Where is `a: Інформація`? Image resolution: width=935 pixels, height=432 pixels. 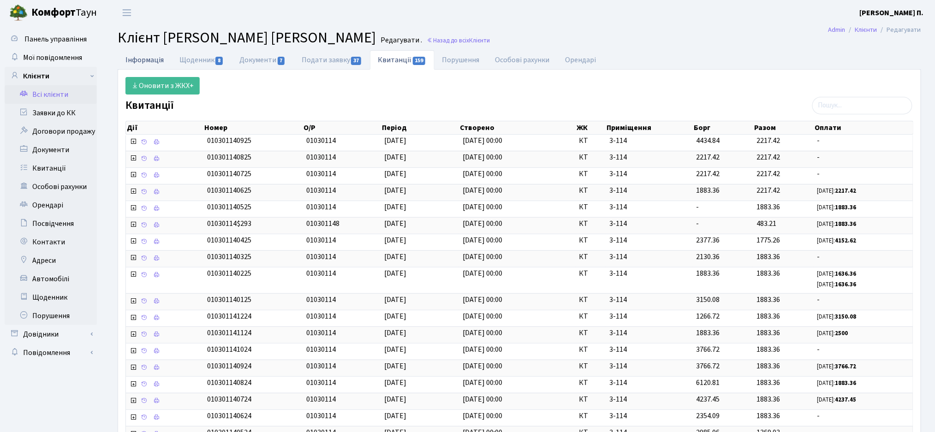
a: Інформація is located at coordinates (144, 60).